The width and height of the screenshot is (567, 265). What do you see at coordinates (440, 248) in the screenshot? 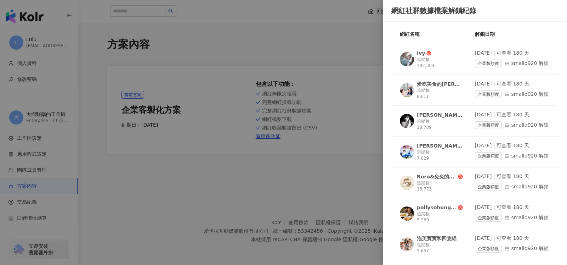
I see `div: 追蹤數 5,657` at bounding box center [440, 248].